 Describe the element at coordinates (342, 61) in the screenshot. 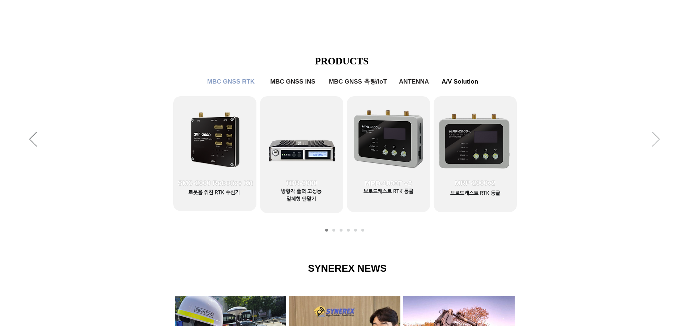

I see `span: PRODUCTS` at that location.